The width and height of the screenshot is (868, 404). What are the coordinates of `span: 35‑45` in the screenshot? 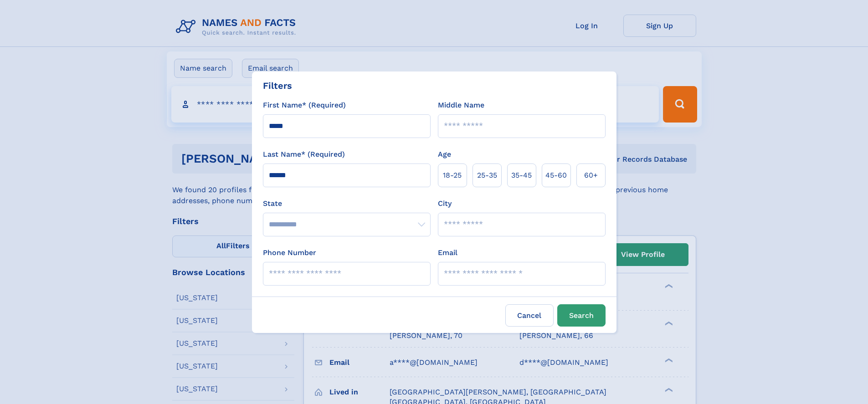 It's located at (521, 175).